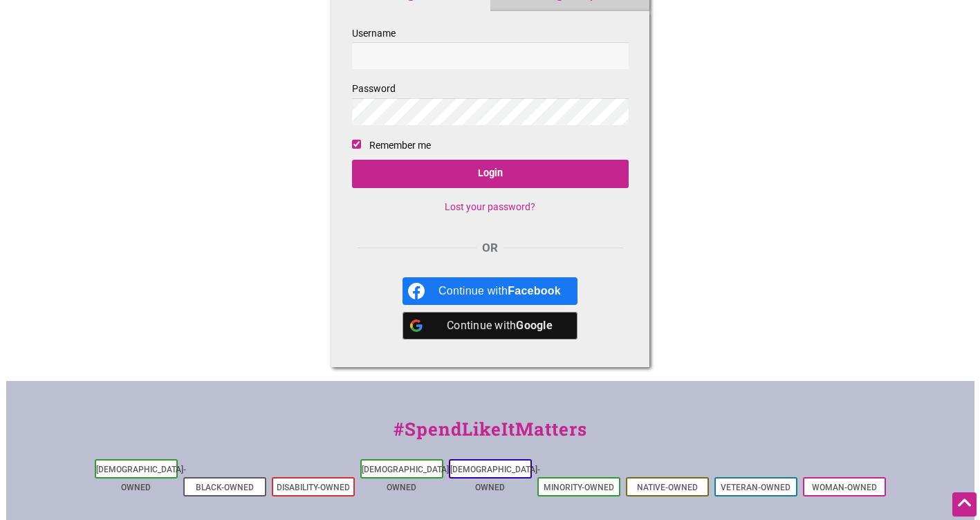 This screenshot has width=980, height=520. Describe the element at coordinates (225, 487) in the screenshot. I see `a: Black-Owned` at that location.